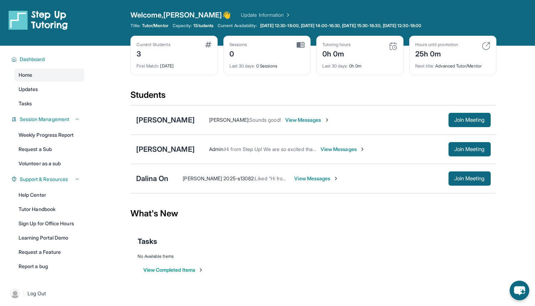 The image size is (535, 306). Describe the element at coordinates (49, 224) in the screenshot. I see `a: Sign Up for Office Hours` at that location.